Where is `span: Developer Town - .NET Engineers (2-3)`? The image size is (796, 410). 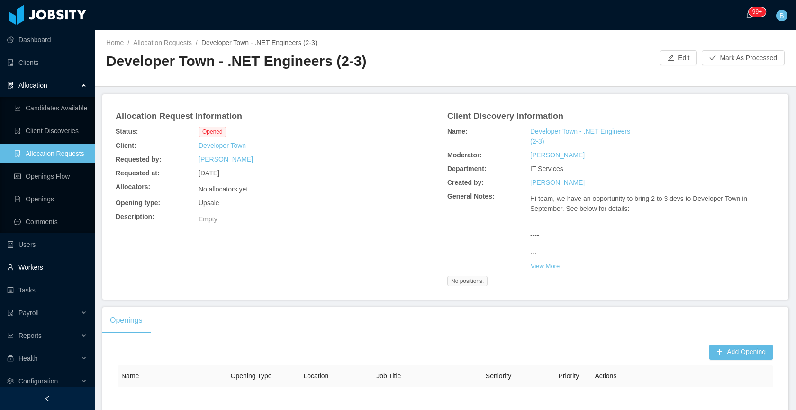 span: Developer Town - .NET Engineers (2-3) is located at coordinates (259, 43).